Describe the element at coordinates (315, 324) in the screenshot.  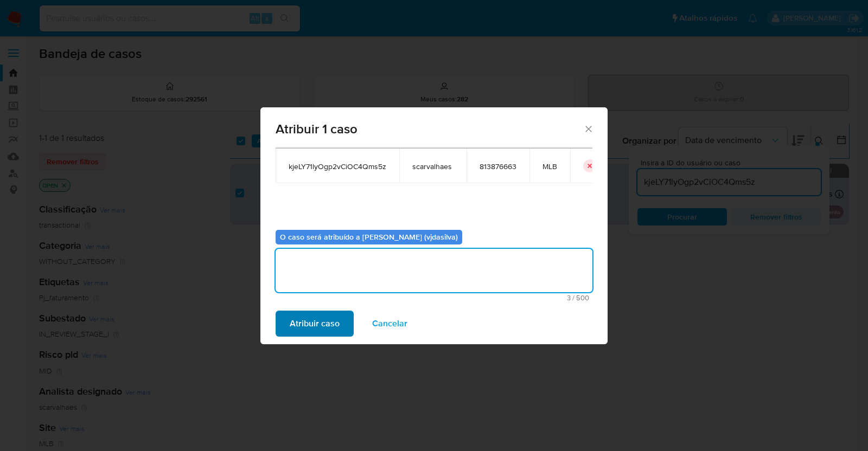
I see `button: Atribuir caso` at that location.